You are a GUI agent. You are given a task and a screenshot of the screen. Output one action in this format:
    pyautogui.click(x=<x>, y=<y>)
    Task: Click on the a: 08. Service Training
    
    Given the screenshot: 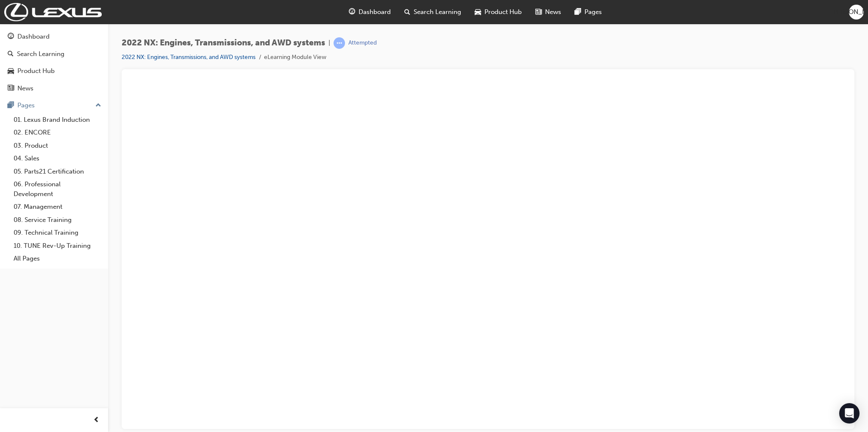 What is the action you would take?
    pyautogui.click(x=57, y=220)
    